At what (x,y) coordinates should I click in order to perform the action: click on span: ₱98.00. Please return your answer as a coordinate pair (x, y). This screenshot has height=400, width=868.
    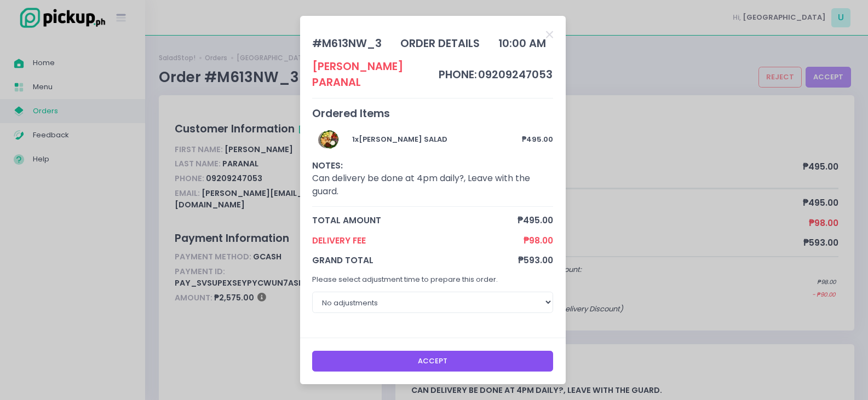
    Looking at the image, I should click on (538, 240).